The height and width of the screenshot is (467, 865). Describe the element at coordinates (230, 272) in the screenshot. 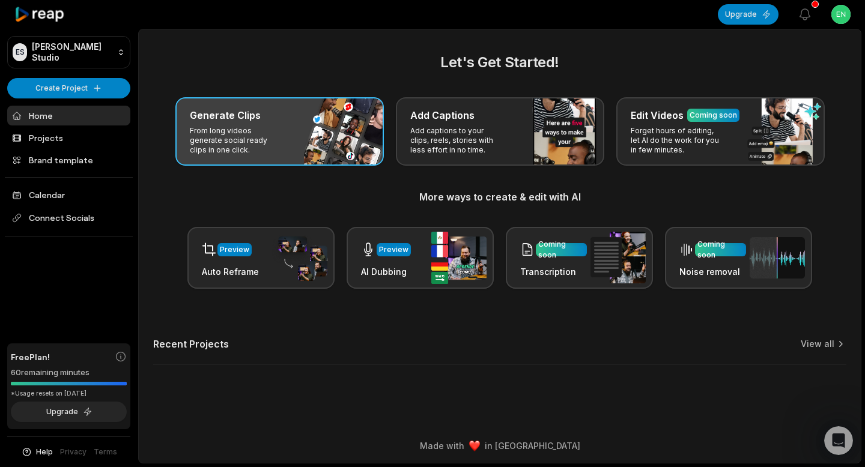

I see `h3: Auto Reframe` at that location.